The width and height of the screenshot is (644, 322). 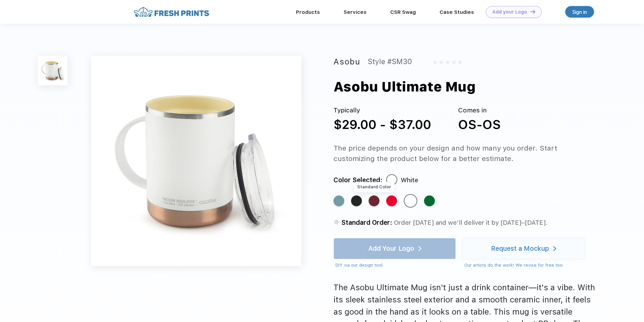 I want to click on div: The price depends on your design and how many you order. Start customizing the product below for ..., so click(x=465, y=153).